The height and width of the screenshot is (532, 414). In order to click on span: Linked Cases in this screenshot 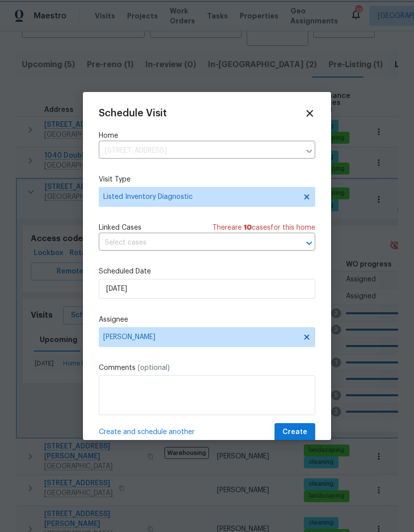, I will do `click(120, 228)`.